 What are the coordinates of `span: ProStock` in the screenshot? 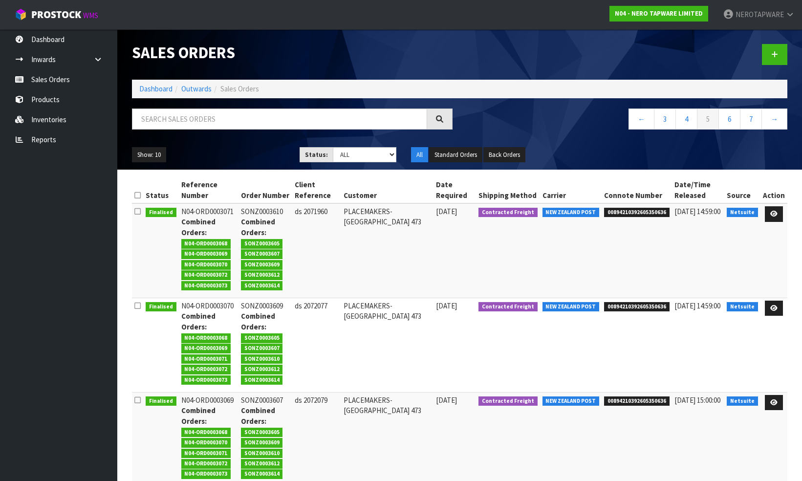 It's located at (56, 15).